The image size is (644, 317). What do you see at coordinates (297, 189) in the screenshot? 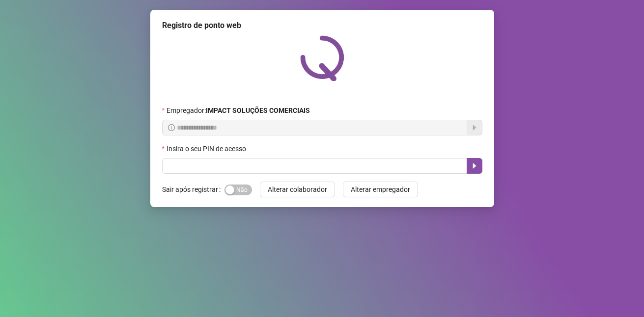
I see `span: Alterar colaborador` at bounding box center [297, 189].